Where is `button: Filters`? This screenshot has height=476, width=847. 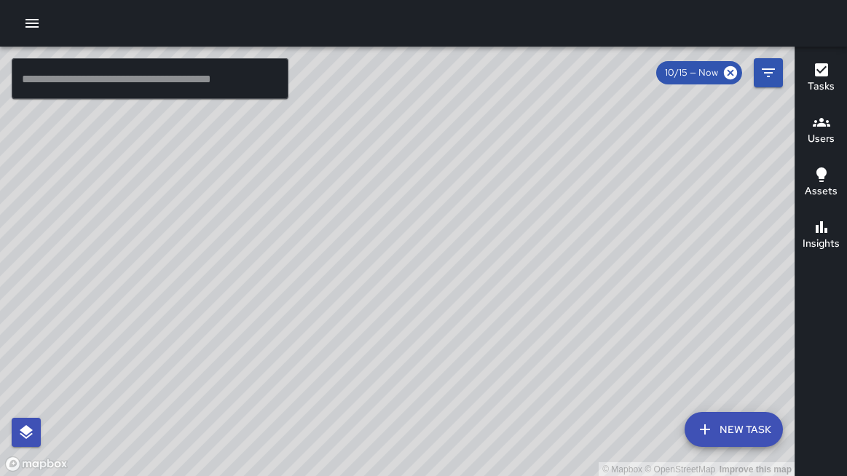 button: Filters is located at coordinates (768, 73).